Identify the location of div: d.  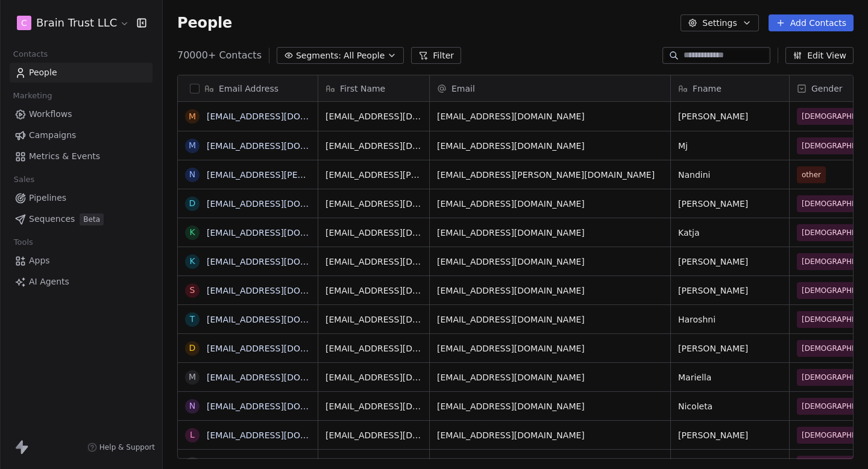
(192, 348).